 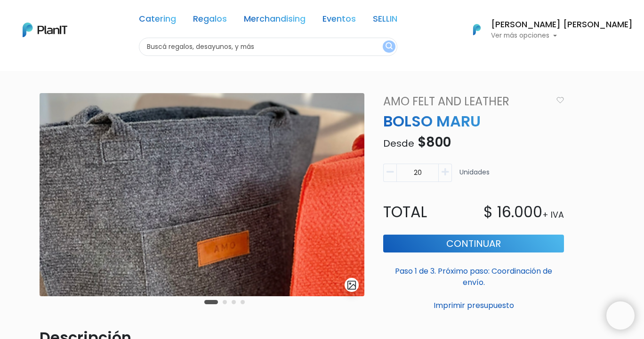 What do you see at coordinates (211, 302) in the screenshot?
I see `button: Carousel Page 1 (Current Slide)` at bounding box center [211, 302].